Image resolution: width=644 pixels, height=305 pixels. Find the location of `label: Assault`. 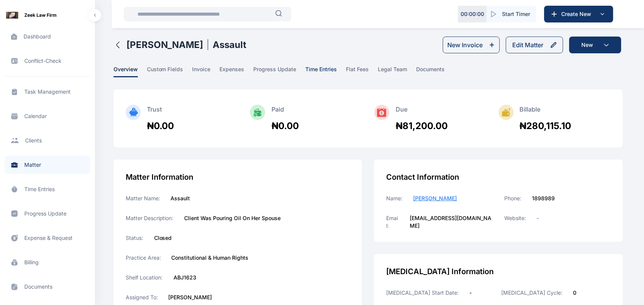

label: Assault is located at coordinates (181, 199).